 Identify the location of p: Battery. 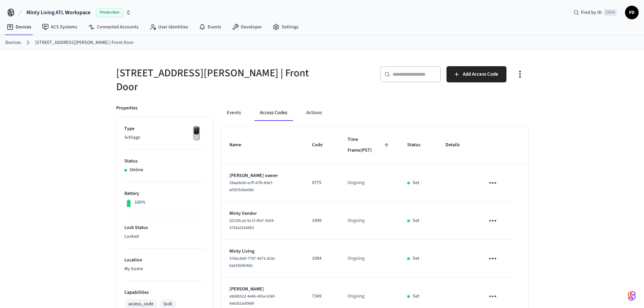
(164, 193).